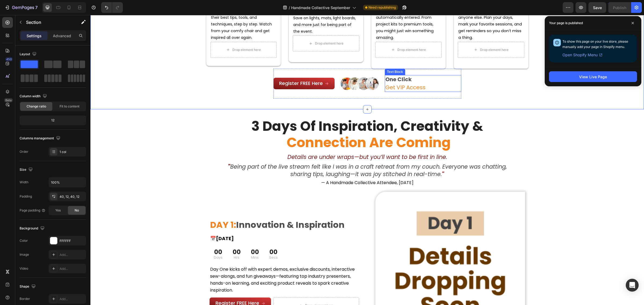 The height and width of the screenshot is (305, 644). What do you see at coordinates (333, 69) in the screenshot?
I see `div: Rich Text Editor. Editing area: main` at bounding box center [333, 69].